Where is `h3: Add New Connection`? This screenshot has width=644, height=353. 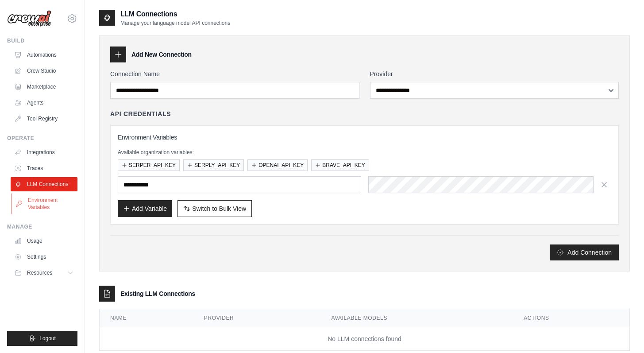
h3: Add New Connection is located at coordinates (161, 54).